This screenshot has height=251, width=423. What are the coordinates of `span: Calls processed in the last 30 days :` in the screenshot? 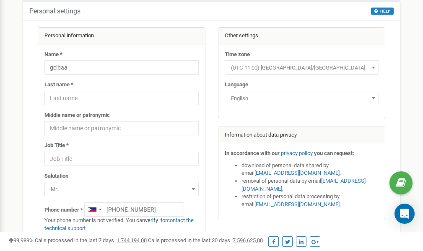 It's located at (206, 240).